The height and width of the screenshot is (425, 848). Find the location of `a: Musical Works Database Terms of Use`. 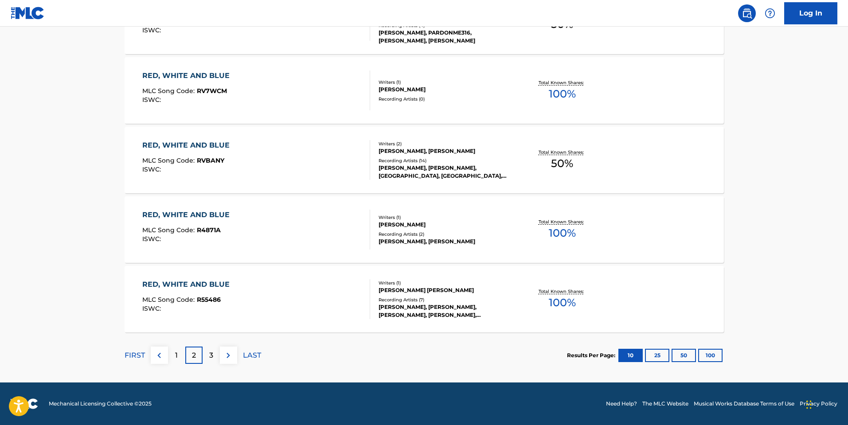

a: Musical Works Database Terms of Use is located at coordinates (743, 404).